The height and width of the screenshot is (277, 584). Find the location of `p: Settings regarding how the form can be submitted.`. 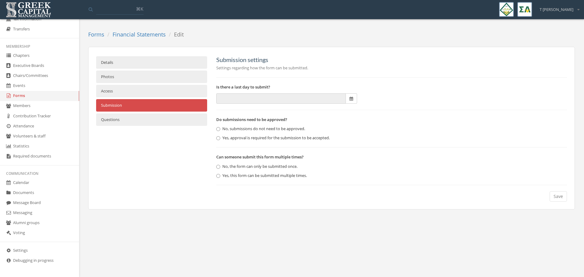

p: Settings regarding how the form can be submitted. is located at coordinates (392, 68).